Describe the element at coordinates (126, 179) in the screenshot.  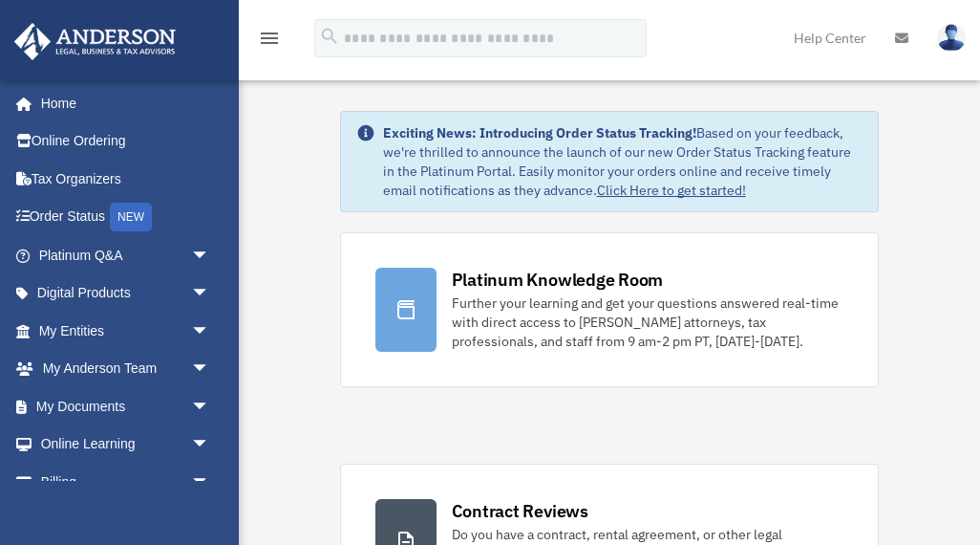
I see `a: Tax Organizers` at that location.